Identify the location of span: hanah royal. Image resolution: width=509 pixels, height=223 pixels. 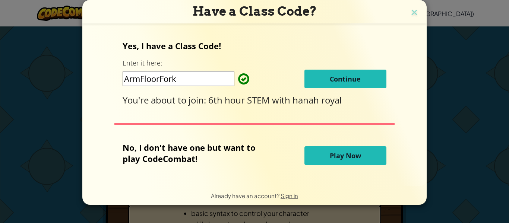
(317, 100).